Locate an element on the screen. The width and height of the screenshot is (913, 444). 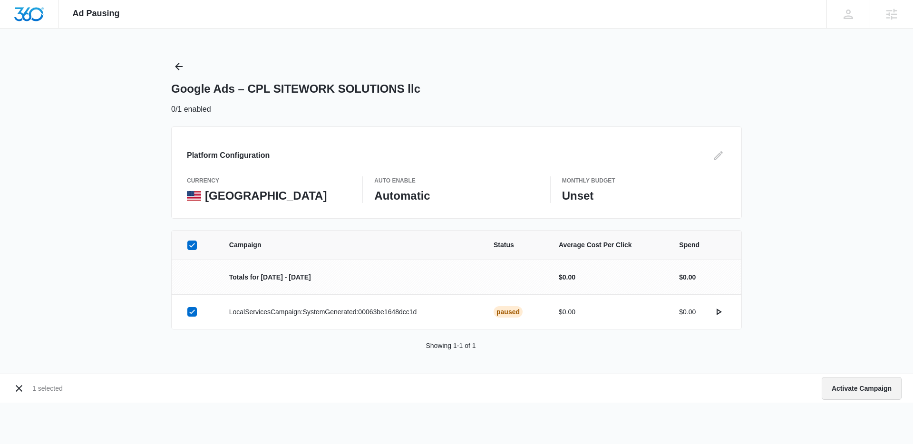
button: Edit is located at coordinates (719, 156).